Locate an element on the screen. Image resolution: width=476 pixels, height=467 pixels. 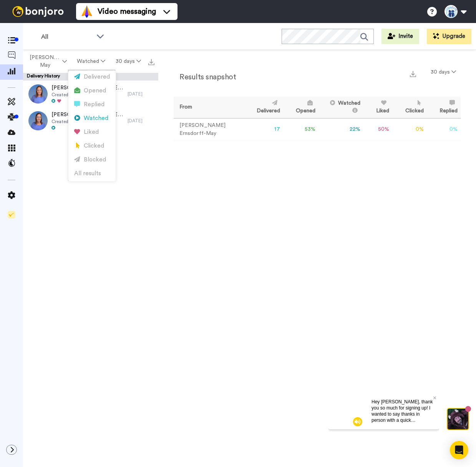
button: Upgrade is located at coordinates (449, 37).